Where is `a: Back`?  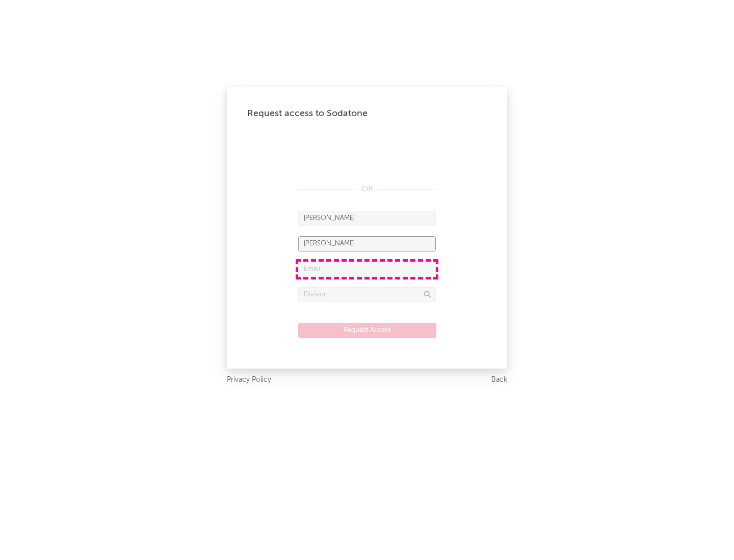
a: Back is located at coordinates (499, 380).